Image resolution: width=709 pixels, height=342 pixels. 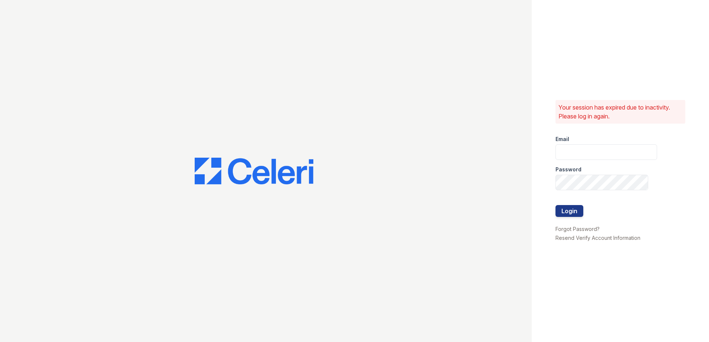 What do you see at coordinates (254, 171) in the screenshot?
I see `img: CE_Logo_Blue-a8612792a0a2168367f1c8372b55b34899dd931a85d93a1a3d3e32e68fde9ad4.png` at bounding box center [254, 171].